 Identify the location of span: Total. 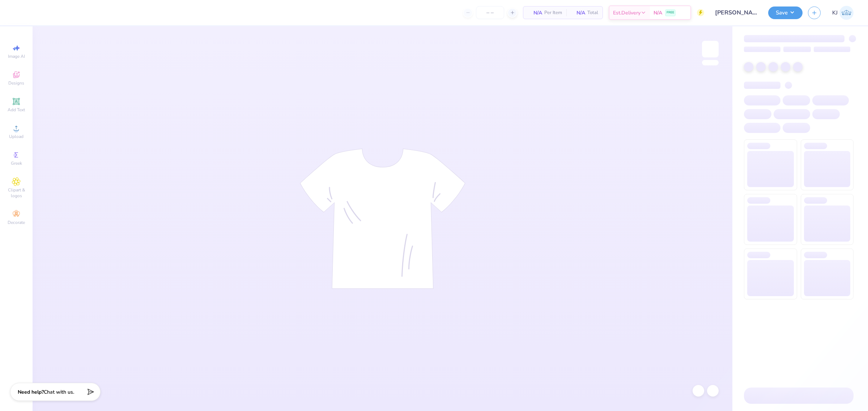
(593, 13).